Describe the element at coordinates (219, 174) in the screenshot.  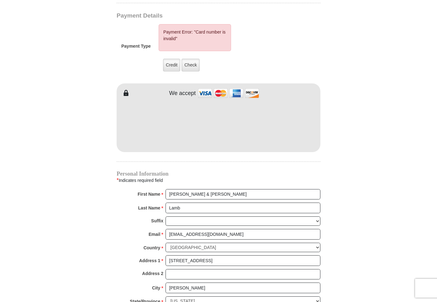
I see `h4: Personal Information` at that location.